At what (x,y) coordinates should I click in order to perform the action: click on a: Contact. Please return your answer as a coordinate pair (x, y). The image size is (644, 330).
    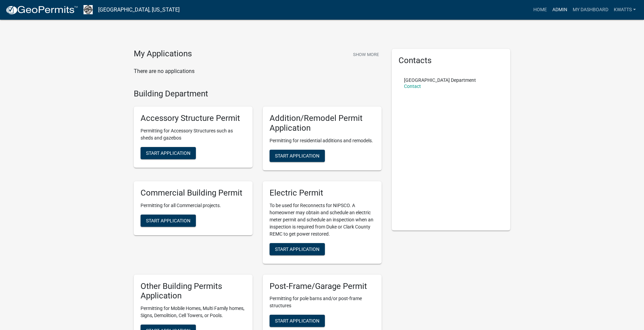
    Looking at the image, I should click on (412, 86).